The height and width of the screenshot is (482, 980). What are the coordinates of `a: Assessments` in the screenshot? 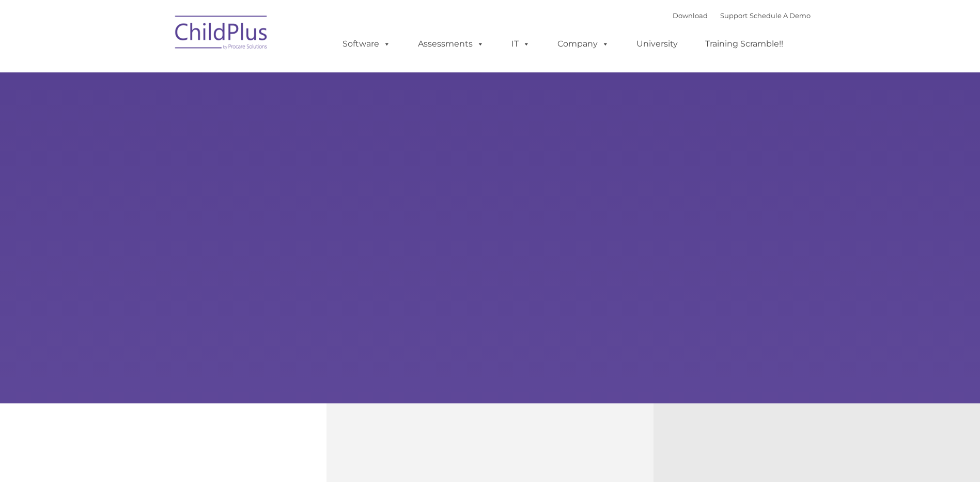 It's located at (451, 44).